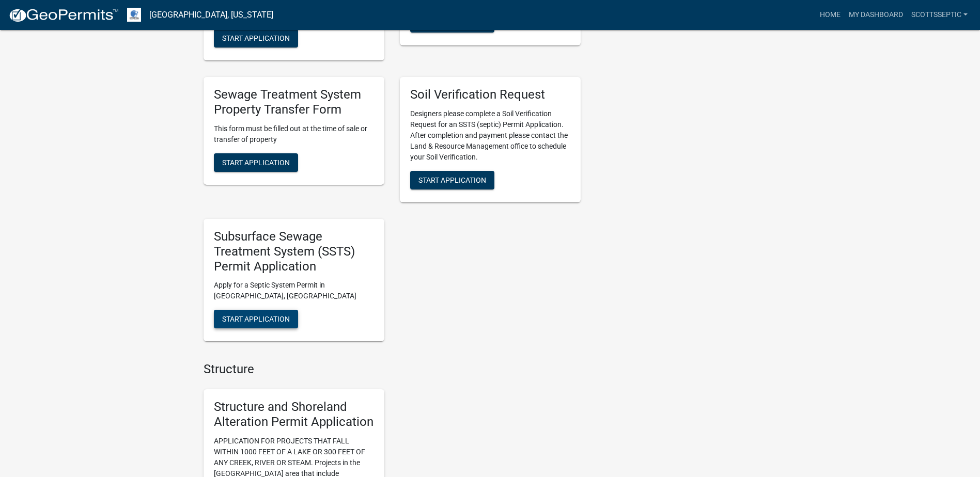 Image resolution: width=980 pixels, height=477 pixels. Describe the element at coordinates (294, 415) in the screenshot. I see `h5: Structure and Shoreland Alteration Permit Application` at that location.